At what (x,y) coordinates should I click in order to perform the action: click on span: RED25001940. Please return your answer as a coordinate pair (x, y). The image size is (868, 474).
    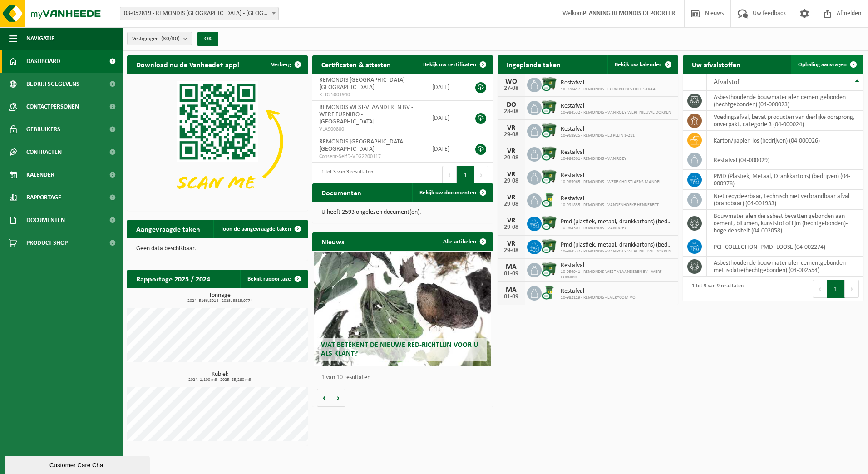
    Looking at the image, I should click on (369, 95).